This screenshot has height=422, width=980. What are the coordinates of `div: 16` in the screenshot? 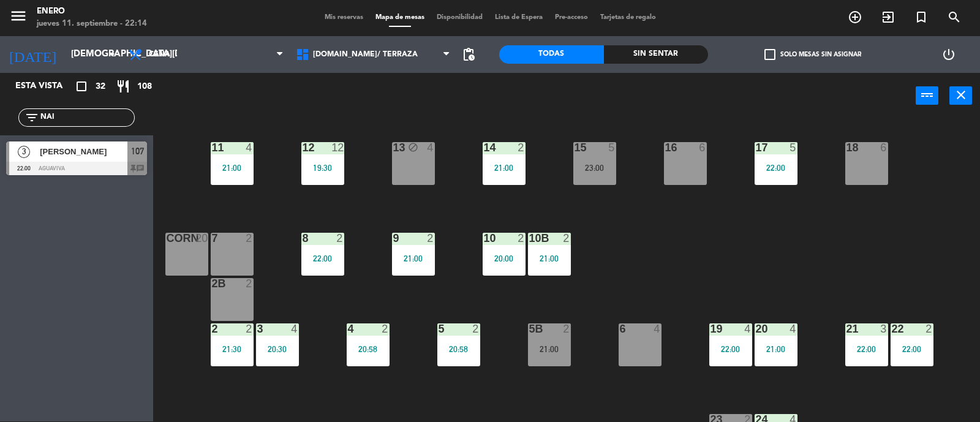 It's located at (665, 147).